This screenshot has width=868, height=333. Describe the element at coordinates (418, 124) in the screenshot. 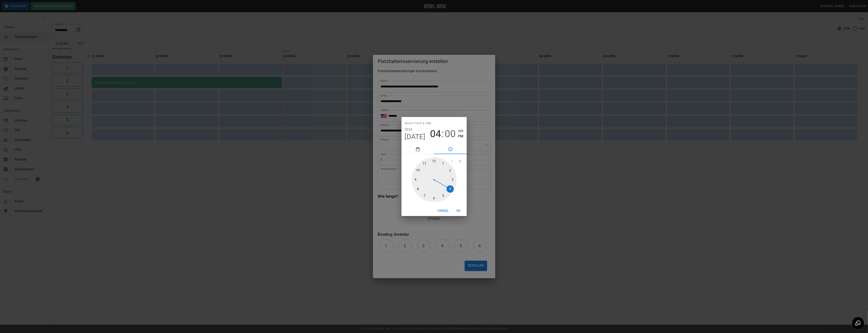

I see `span: Select date & time` at that location.